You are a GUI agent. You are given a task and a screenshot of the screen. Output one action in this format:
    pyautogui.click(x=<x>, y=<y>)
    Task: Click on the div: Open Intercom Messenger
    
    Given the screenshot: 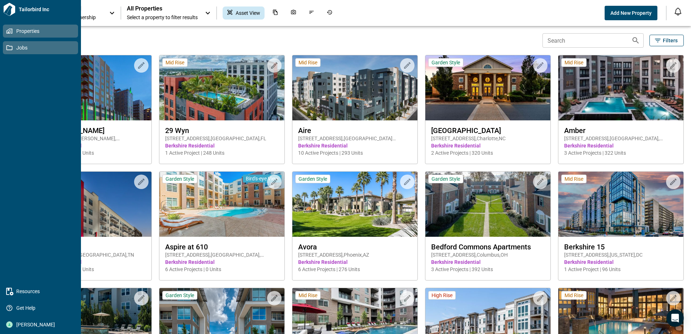 What is the action you would take?
    pyautogui.click(x=675, y=318)
    